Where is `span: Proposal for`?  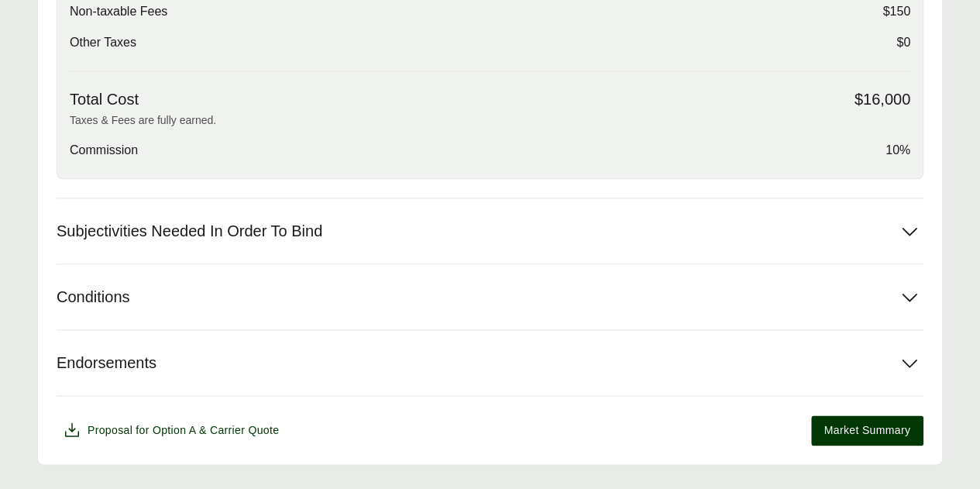
span: Proposal for is located at coordinates (183, 431).